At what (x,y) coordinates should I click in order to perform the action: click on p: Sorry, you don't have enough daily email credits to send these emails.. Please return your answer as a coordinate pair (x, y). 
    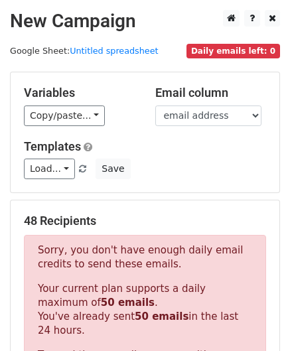
    Looking at the image, I should click on (144, 257).